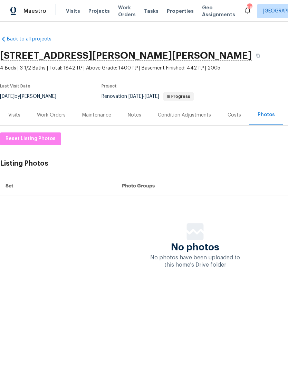 The height and width of the screenshot is (370, 288). Describe the element at coordinates (97, 115) in the screenshot. I see `div: Maintenance` at that location.